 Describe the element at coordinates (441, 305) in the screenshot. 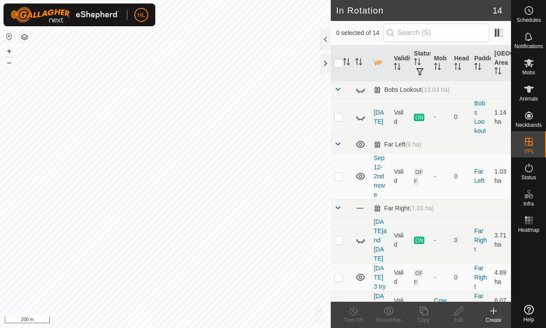

I see `div: Cows` at that location.